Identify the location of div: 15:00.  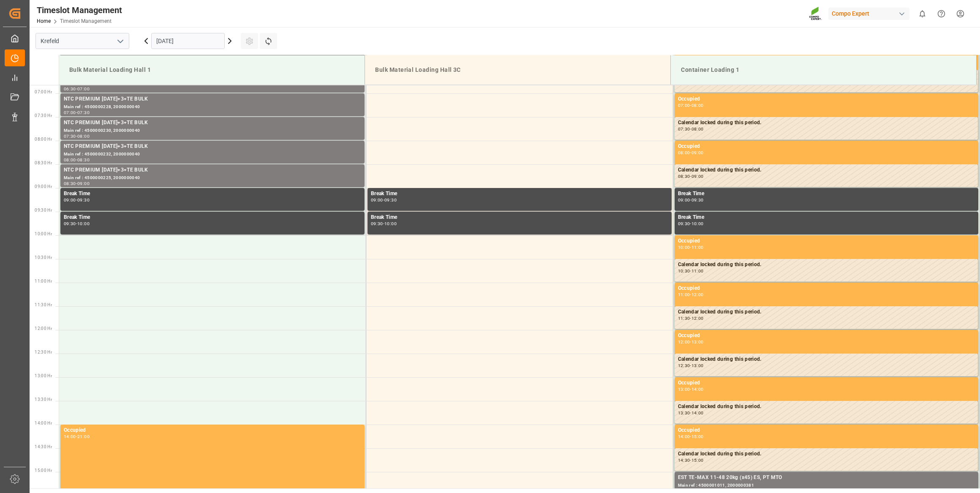
(697, 436).